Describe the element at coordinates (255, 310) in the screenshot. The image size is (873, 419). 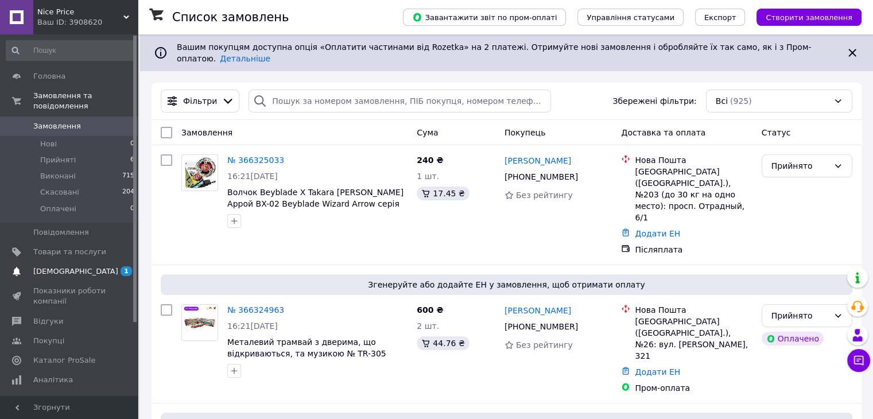
I see `a: № 366324963` at that location.